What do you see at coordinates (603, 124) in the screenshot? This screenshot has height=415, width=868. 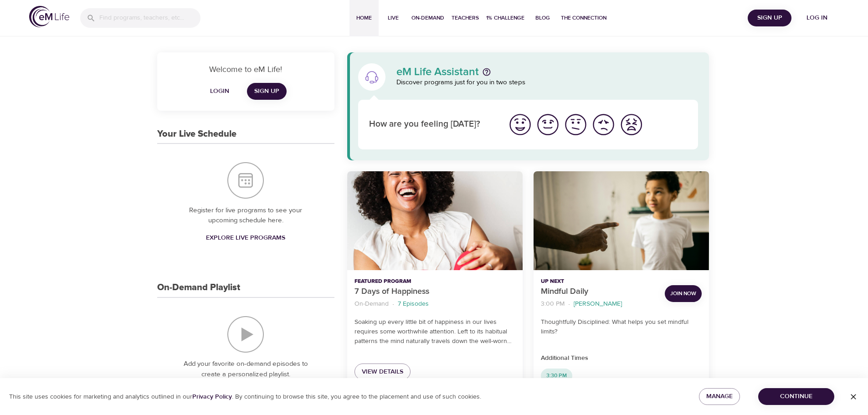 I see `img: bad` at bounding box center [603, 124].